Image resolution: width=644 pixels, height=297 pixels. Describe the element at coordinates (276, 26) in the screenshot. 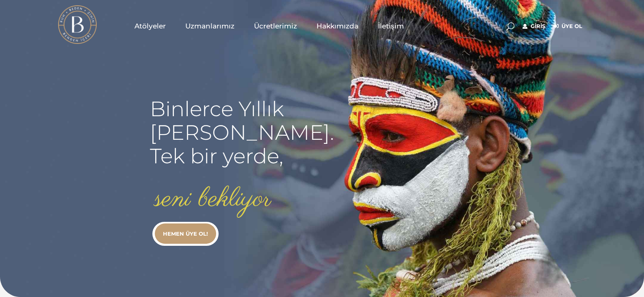

I see `span: Ücretlerimiz` at that location.